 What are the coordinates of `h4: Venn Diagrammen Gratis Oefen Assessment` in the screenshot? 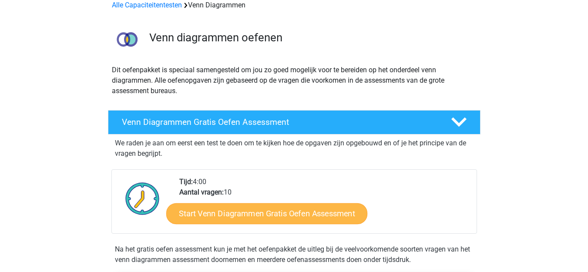 It's located at (279, 122).